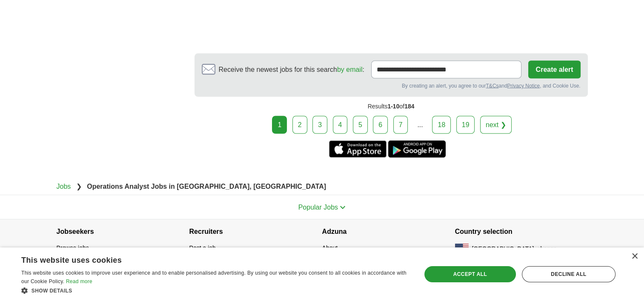  What do you see at coordinates (523, 85) in the screenshot?
I see `a: Privacy Notice` at bounding box center [523, 85].